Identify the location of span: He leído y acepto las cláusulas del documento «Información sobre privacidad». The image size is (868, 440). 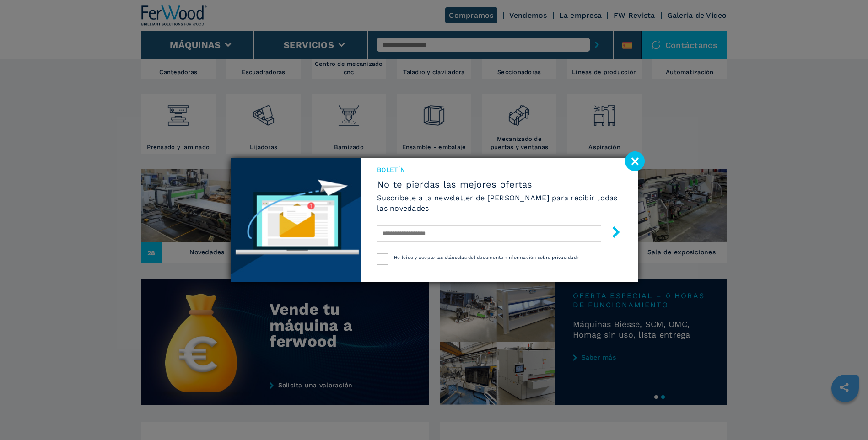
(486, 257).